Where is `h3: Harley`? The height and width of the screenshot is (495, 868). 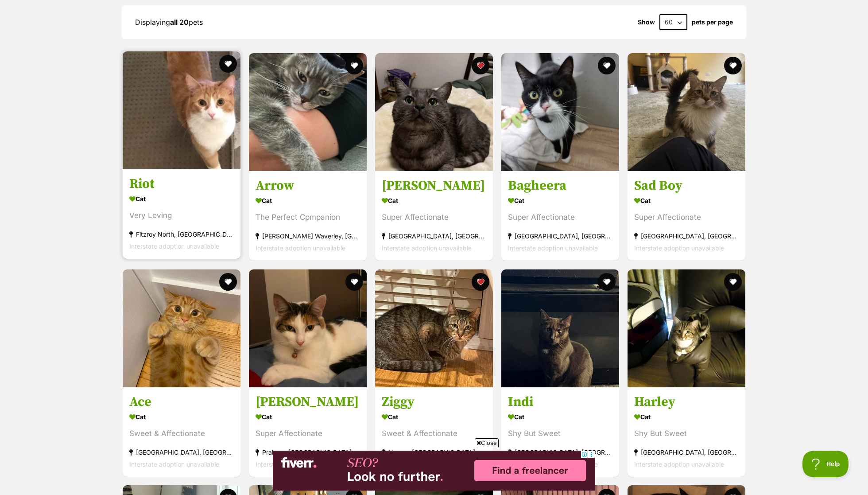
h3: Harley is located at coordinates (687, 402).